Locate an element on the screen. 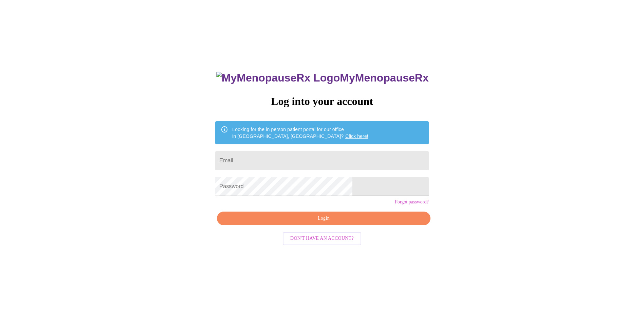  a: Forgot password? is located at coordinates (412, 202).